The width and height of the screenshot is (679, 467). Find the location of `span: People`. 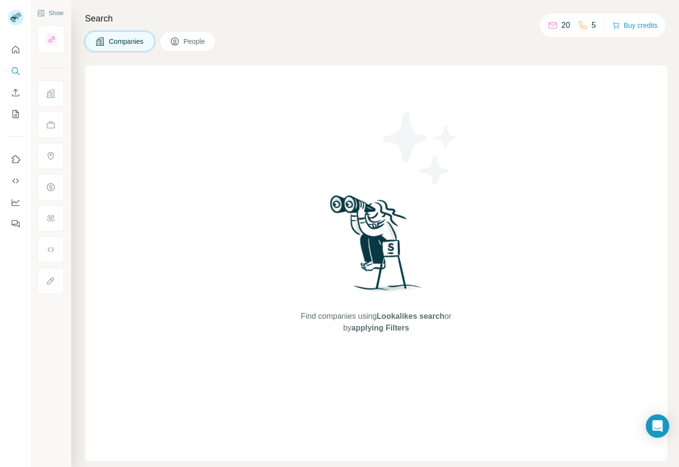

span: People is located at coordinates (195, 41).